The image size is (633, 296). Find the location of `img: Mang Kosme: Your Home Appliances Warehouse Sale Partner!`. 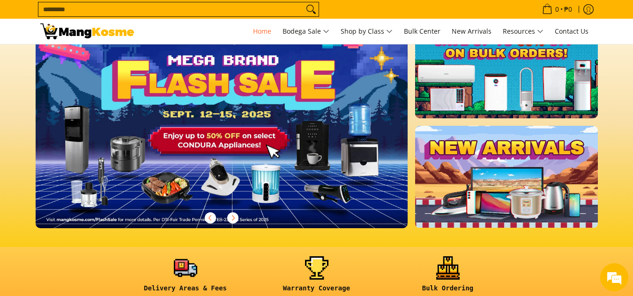

img: Mang Kosme: Your Home Appliances Warehouse Sale Partner! is located at coordinates (87, 31).